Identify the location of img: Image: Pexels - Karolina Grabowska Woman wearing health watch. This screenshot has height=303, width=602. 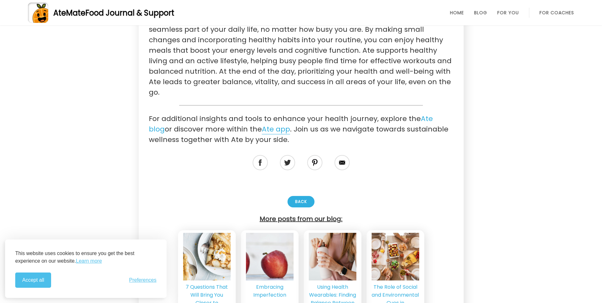
(332, 257).